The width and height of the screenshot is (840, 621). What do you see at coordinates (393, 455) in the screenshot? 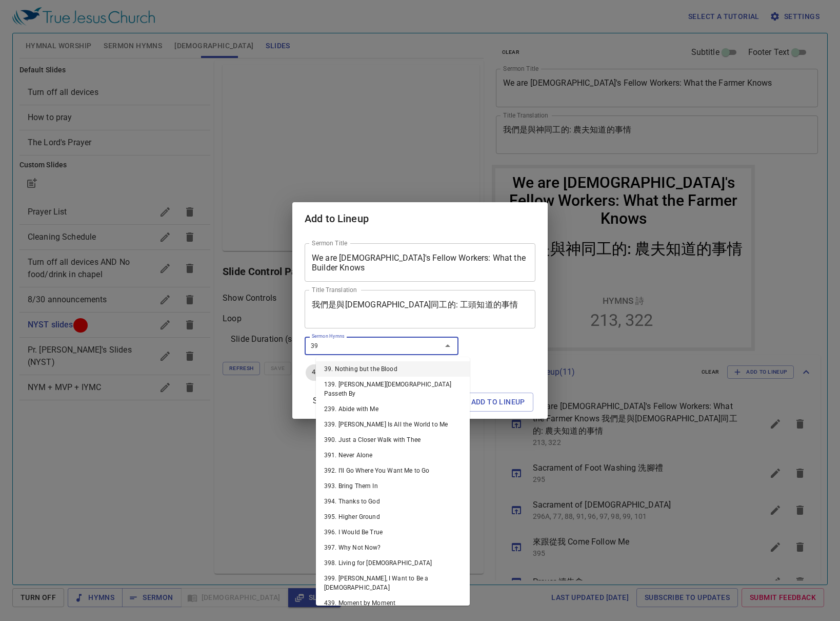
I see `li: 391. Never Alone` at bounding box center [393, 455].